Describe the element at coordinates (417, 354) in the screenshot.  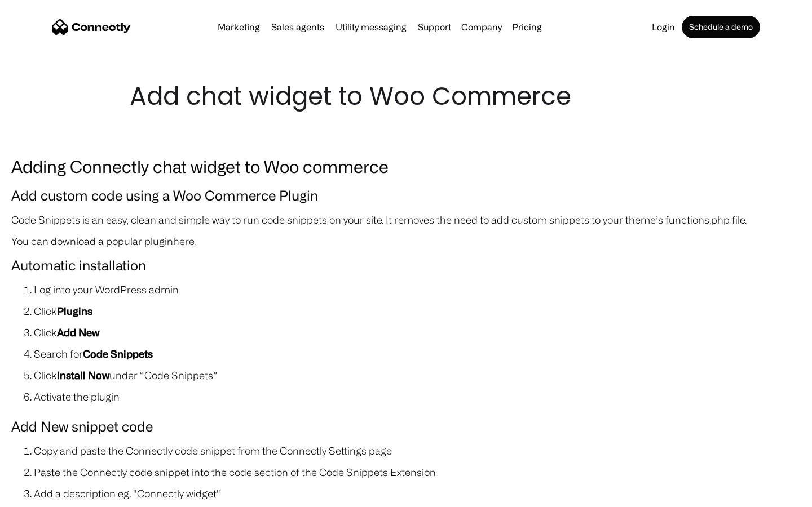
I see `li: Search for` at that location.